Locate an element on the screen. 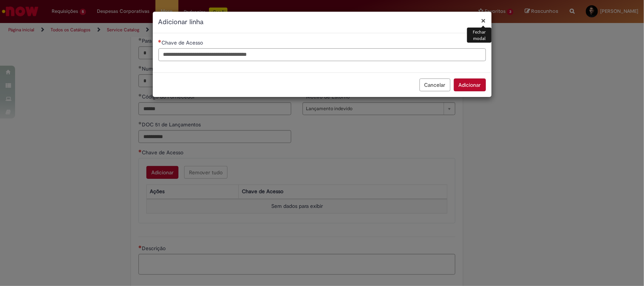 The image size is (644, 286). button: Adicionar is located at coordinates (470, 85).